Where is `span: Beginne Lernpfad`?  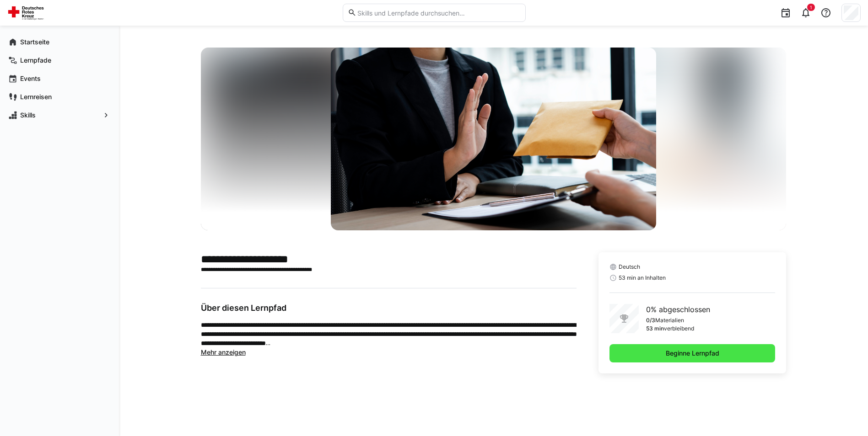
span: Beginne Lernpfad is located at coordinates (693, 354).